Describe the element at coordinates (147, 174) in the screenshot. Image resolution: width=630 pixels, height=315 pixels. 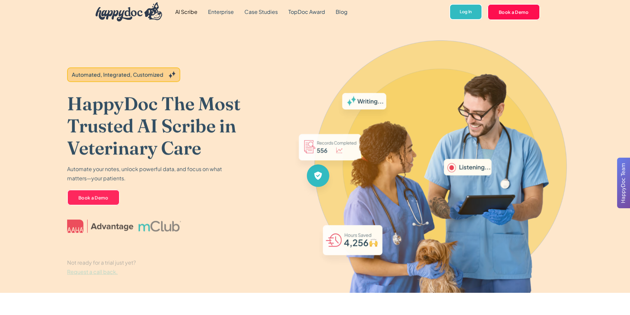
I see `p: Automate your notes, unlock powerful data, and focus on what matters—your patients.` at that location.